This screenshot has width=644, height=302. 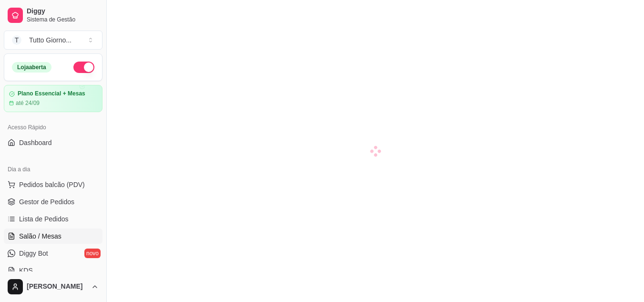 What do you see at coordinates (47, 202) in the screenshot?
I see `span: Gestor de Pedidos` at bounding box center [47, 202].